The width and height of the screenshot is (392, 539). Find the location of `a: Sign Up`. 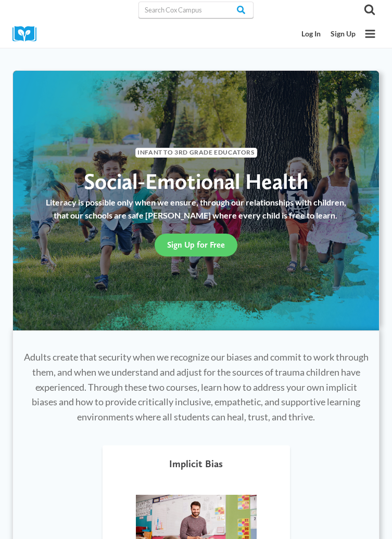

a: Sign Up is located at coordinates (343, 34).